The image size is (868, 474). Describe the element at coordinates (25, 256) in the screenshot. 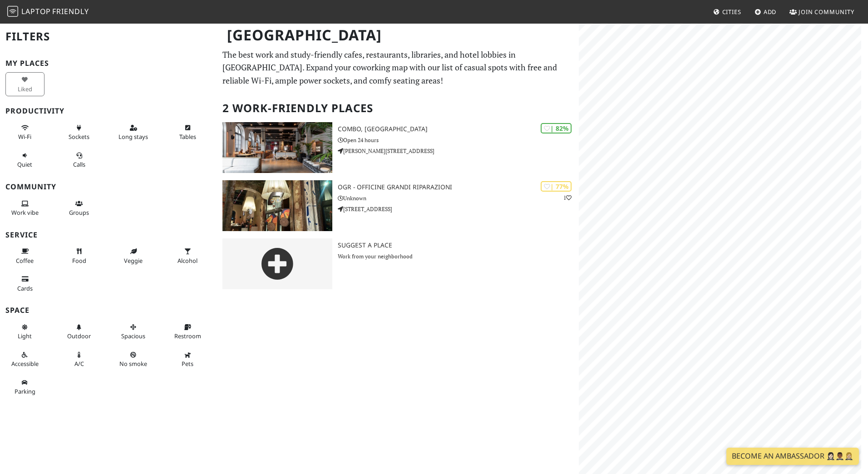

I see `button: Coffee` at that location.